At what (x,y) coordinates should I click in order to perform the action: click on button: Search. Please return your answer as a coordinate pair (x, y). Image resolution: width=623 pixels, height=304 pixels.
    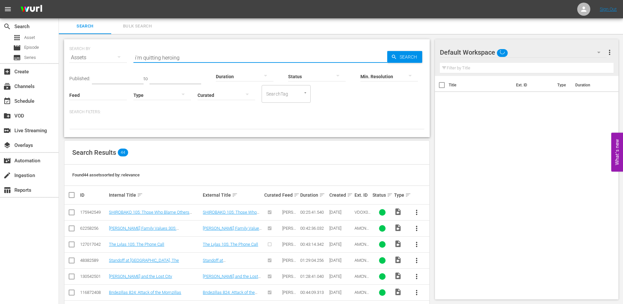
    Looking at the image, I should click on (405, 57).